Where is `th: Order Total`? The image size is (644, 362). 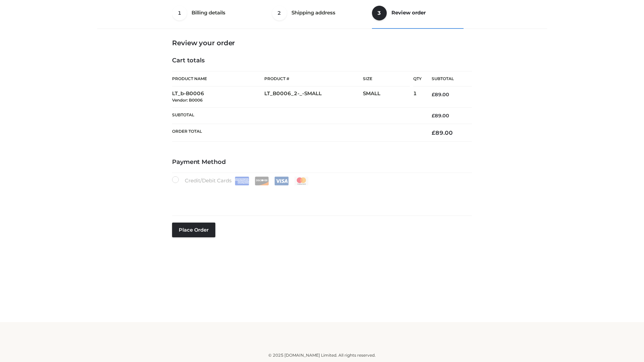
th: Order Total is located at coordinates (297, 133).